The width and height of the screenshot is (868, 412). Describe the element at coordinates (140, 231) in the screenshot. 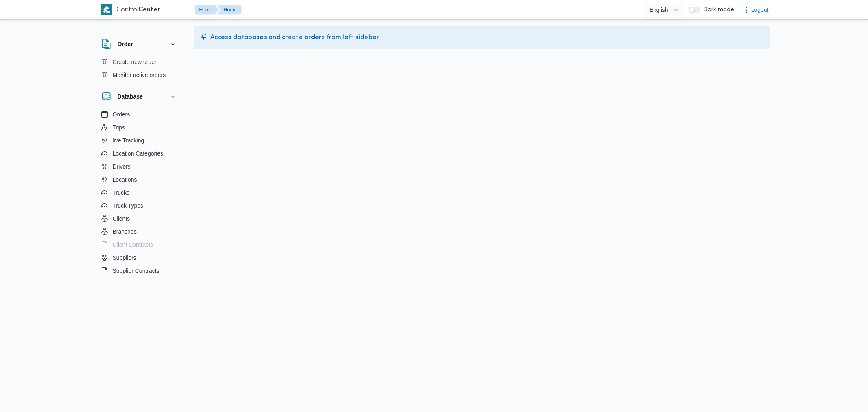

I see `button: Branches` at that location.